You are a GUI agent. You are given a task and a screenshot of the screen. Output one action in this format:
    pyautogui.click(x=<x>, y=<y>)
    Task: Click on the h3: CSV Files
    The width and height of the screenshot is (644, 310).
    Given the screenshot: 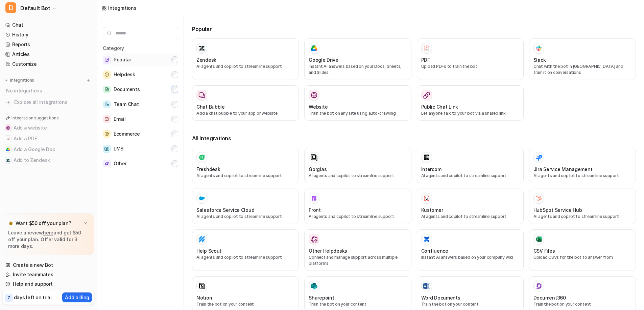 What is the action you would take?
    pyautogui.click(x=544, y=251)
    